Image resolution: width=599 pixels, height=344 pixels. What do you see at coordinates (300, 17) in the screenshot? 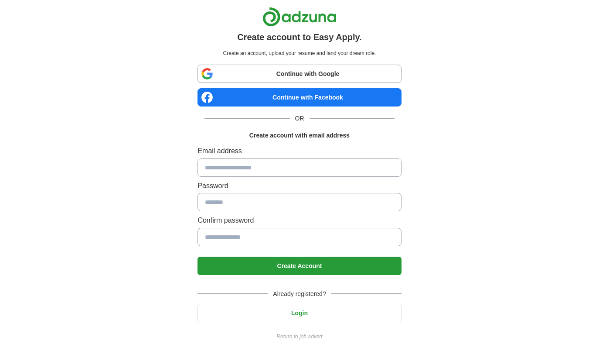
I see `img: Adzuna logo` at bounding box center [300, 17].